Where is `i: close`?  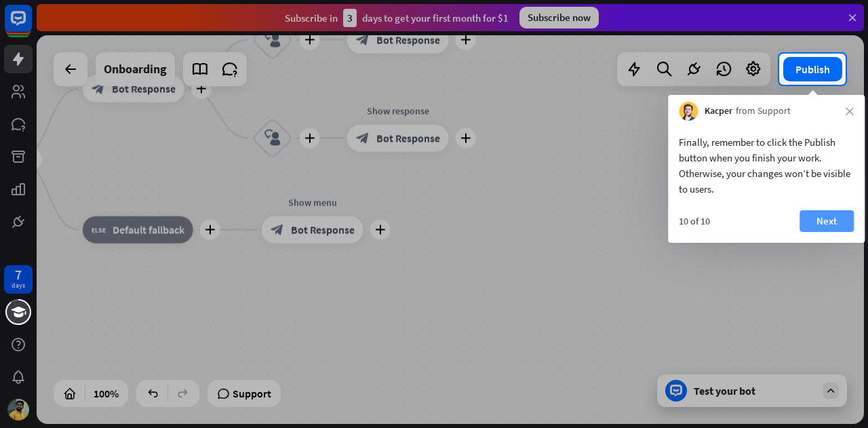 i: close is located at coordinates (850, 111).